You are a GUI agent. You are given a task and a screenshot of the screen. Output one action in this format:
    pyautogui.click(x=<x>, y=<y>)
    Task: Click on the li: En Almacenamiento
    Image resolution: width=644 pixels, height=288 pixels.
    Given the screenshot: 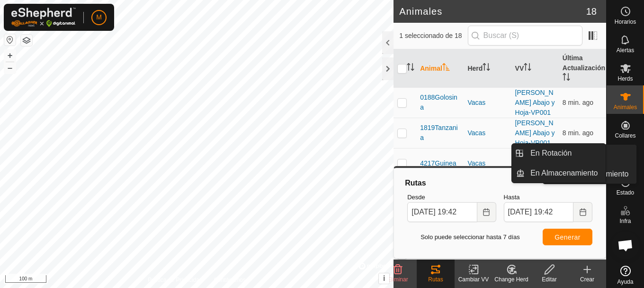 What is the action you would take?
    pyautogui.click(x=559, y=173)
    